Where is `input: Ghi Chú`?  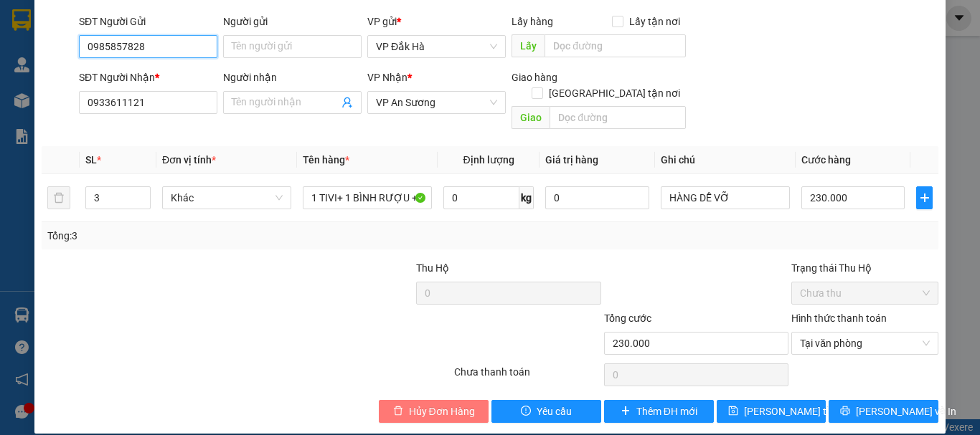
input: Ghi Chú is located at coordinates (725, 198).